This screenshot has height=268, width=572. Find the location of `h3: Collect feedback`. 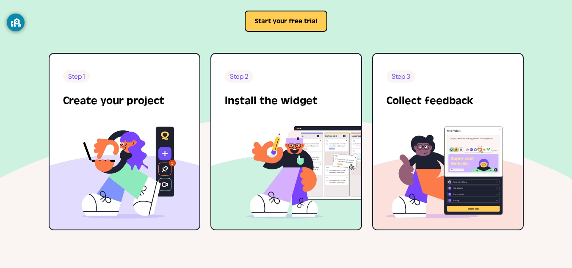

h3: Collect feedback is located at coordinates (448, 101).